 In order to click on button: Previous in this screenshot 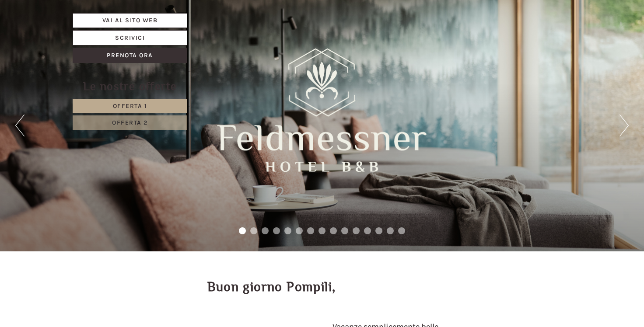, I will do `click(20, 126)`.